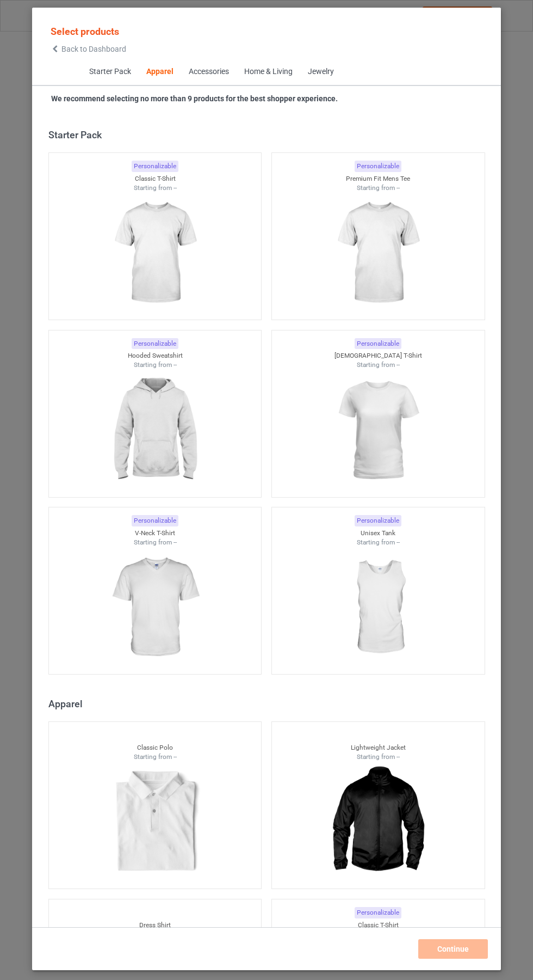  Describe the element at coordinates (268, 72) in the screenshot. I see `div: Home & Living` at that location.